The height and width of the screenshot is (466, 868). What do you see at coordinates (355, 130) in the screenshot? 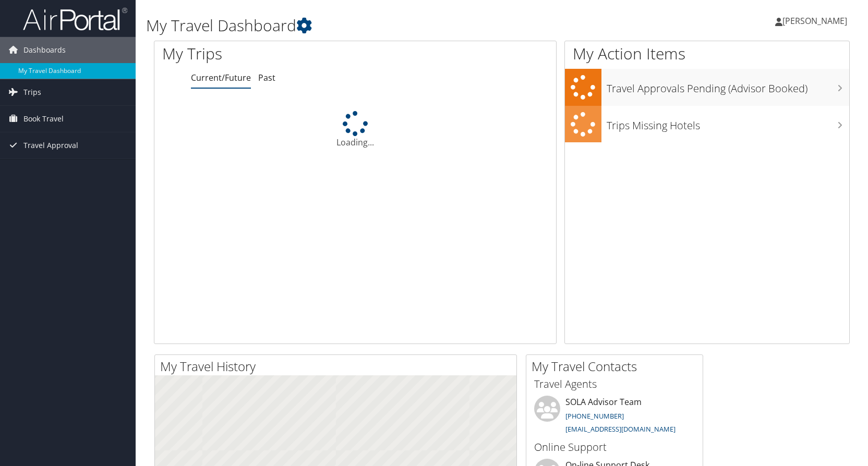
I see `div: Loading...` at bounding box center [355, 130].